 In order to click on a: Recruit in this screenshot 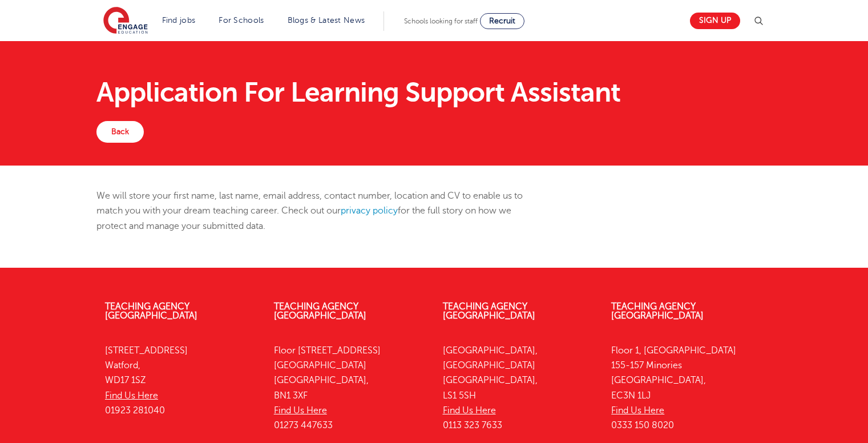, I will do `click(502, 21)`.